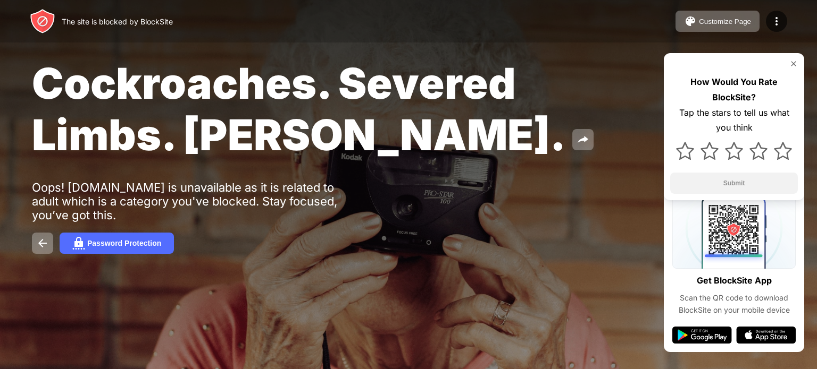 The height and width of the screenshot is (369, 817). What do you see at coordinates (43, 243) in the screenshot?
I see `img: back.svg` at bounding box center [43, 243].